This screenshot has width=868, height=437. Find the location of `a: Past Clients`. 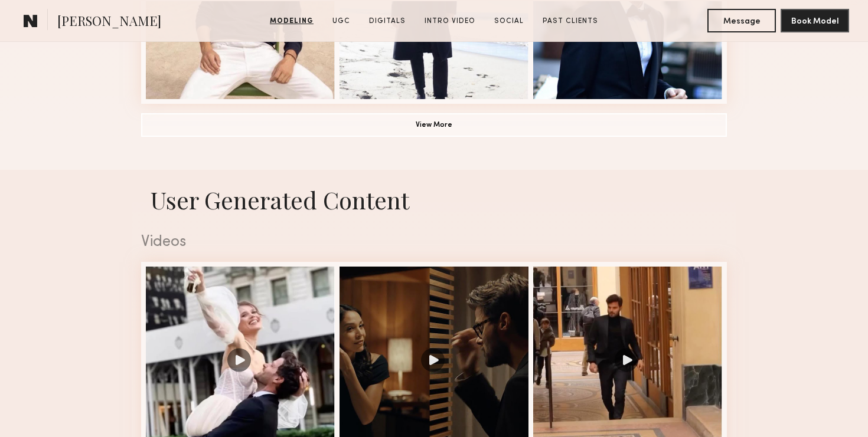

a: Past Clients is located at coordinates (570, 21).